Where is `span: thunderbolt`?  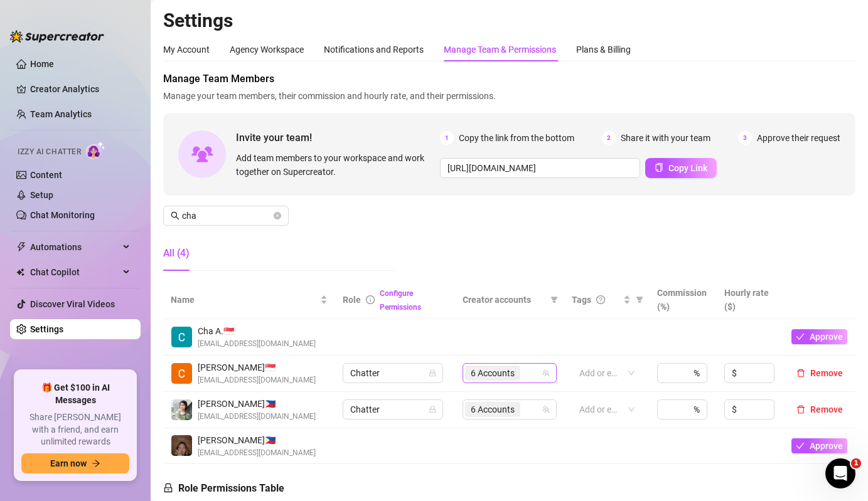 span: thunderbolt is located at coordinates (21, 247).